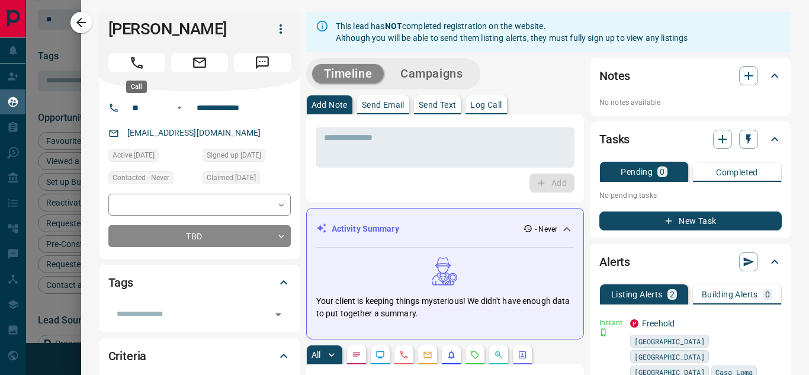  What do you see at coordinates (486, 105) in the screenshot?
I see `p: Log Call` at bounding box center [486, 105].